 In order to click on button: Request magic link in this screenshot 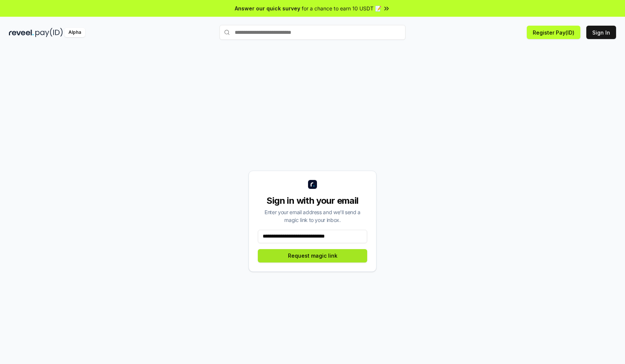, I will do `click(312, 256)`.